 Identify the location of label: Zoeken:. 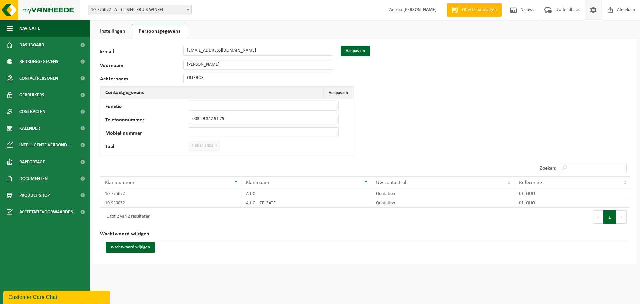
(548, 168).